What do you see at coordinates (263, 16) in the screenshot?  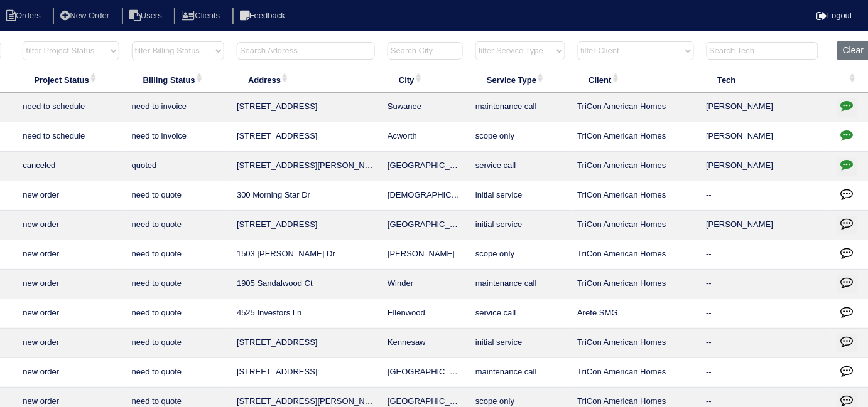 I see `li: Feedback` at bounding box center [263, 16].